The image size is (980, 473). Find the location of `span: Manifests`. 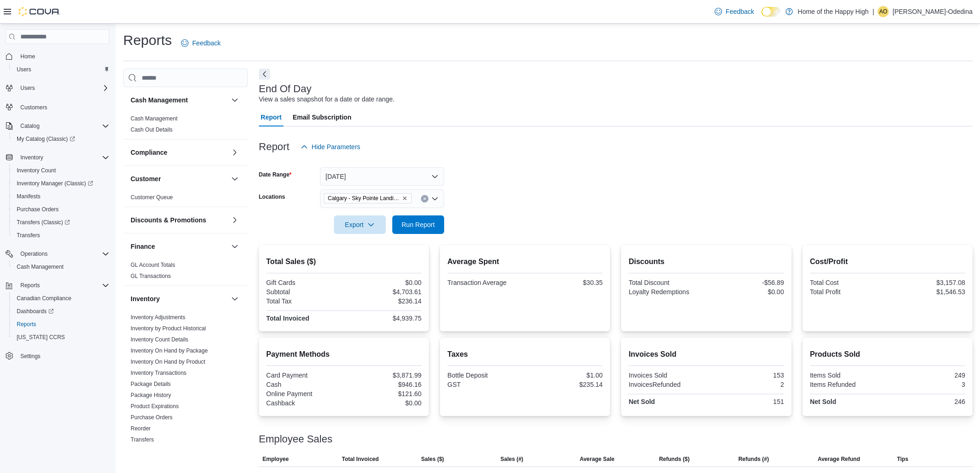

span: Manifests is located at coordinates (28, 196).